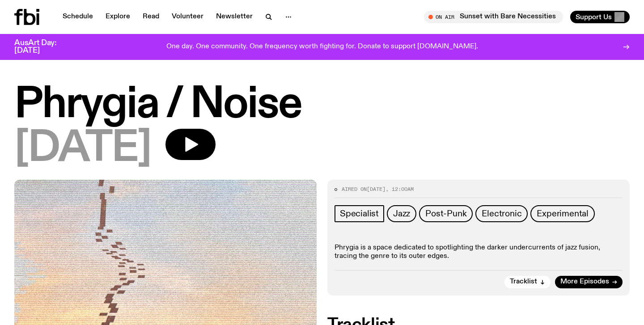 The height and width of the screenshot is (325, 644). Describe the element at coordinates (322, 105) in the screenshot. I see `h1: Phrygia / Noise` at that location.